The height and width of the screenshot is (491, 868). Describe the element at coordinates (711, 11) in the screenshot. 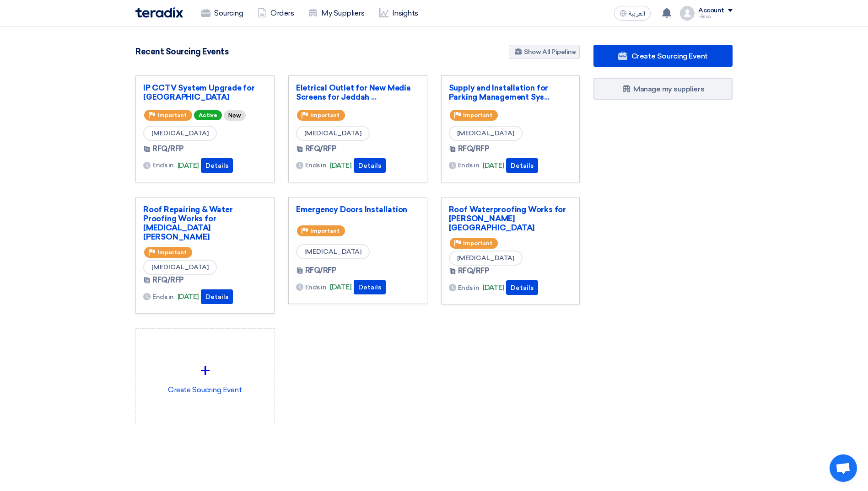

I see `div: Account` at that location.